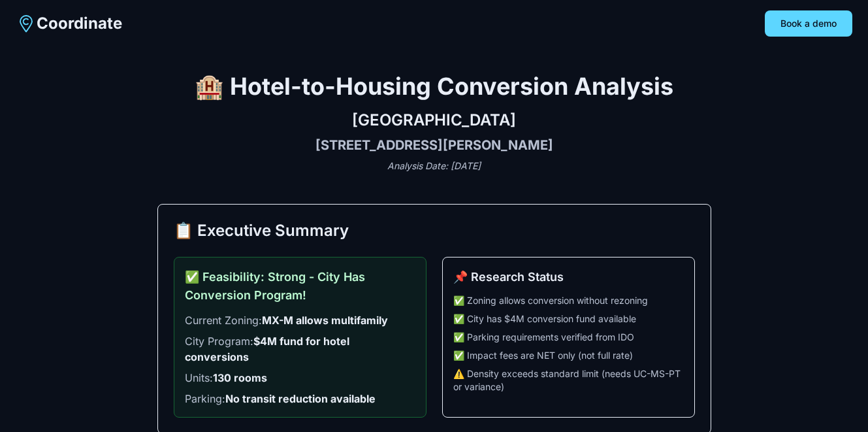 This screenshot has width=868, height=432. What do you see at coordinates (300, 378) in the screenshot?
I see `li: Units:` at bounding box center [300, 378].